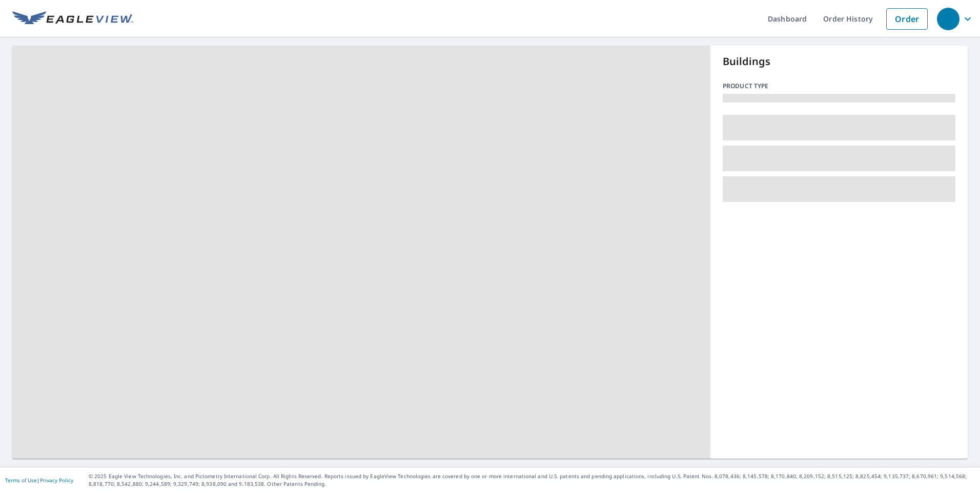  What do you see at coordinates (56, 481) in the screenshot?
I see `a: Privacy Policy` at bounding box center [56, 481].